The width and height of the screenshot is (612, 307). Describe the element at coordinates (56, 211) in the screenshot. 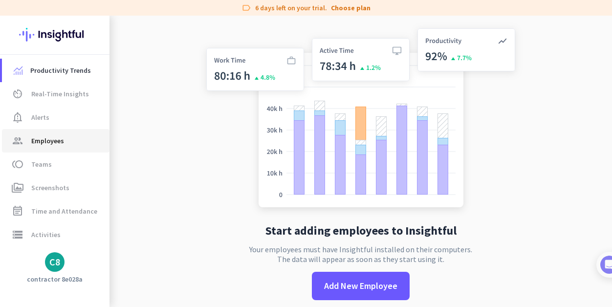

I see `a: event_noteTime and Attendance` at that location.